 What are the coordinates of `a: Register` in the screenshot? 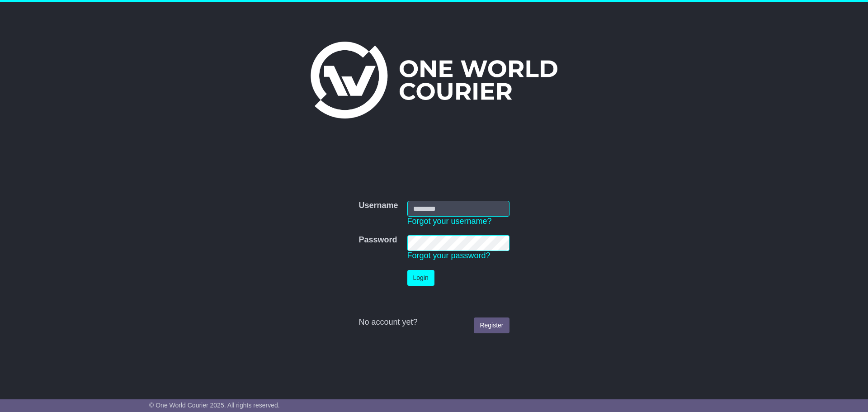 It's located at (491, 325).